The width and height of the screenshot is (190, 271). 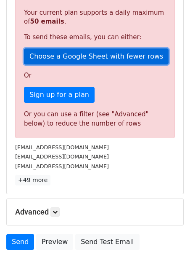 I want to click on a: Preview, so click(x=55, y=242).